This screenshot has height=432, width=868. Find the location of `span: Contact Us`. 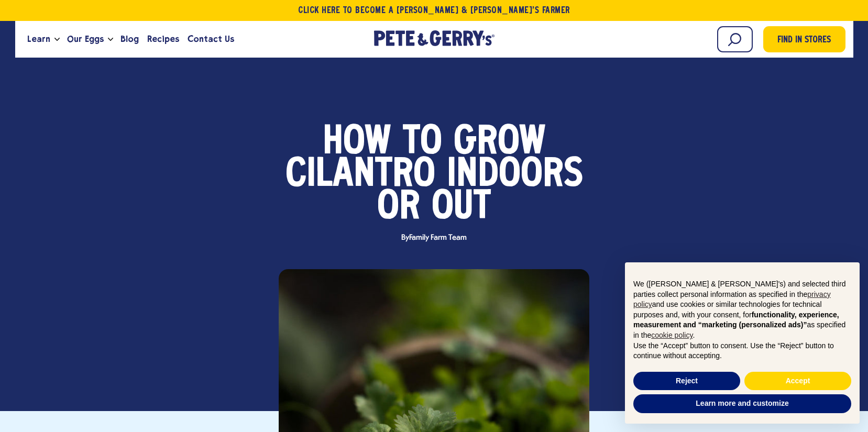

span: Contact Us is located at coordinates (211, 38).